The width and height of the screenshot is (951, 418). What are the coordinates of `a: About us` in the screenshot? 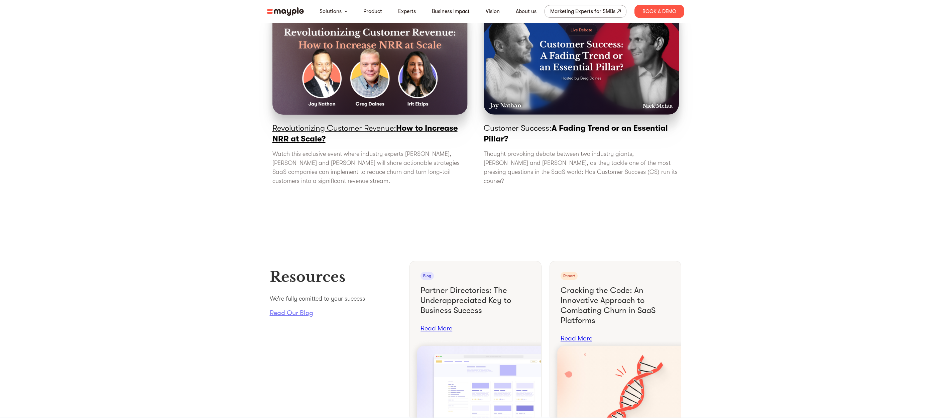 It's located at (526, 11).